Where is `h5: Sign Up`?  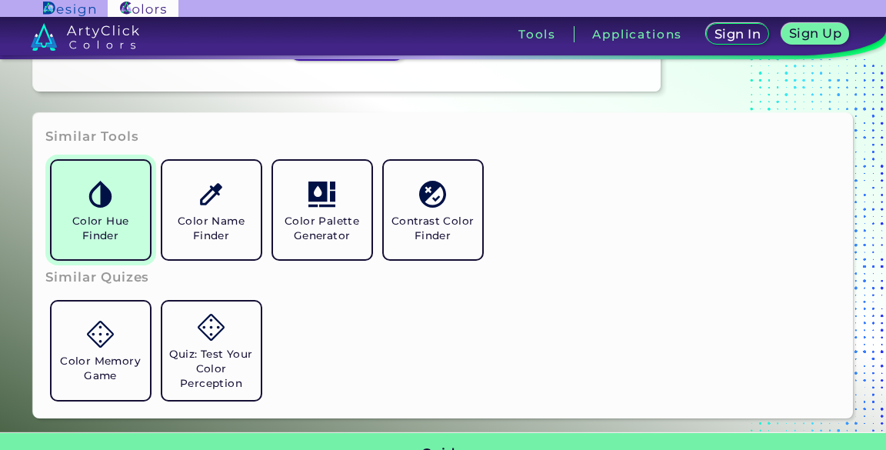 h5: Sign Up is located at coordinates (815, 33).